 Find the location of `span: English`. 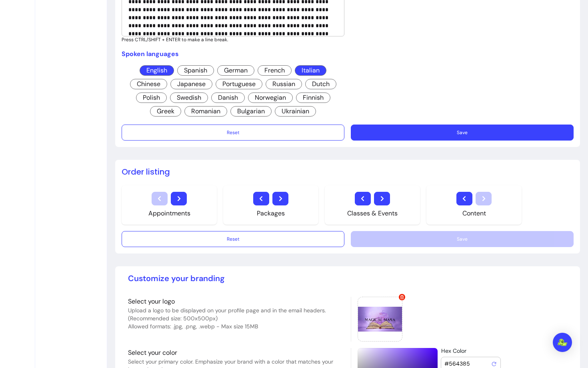

span: English is located at coordinates (157, 70).